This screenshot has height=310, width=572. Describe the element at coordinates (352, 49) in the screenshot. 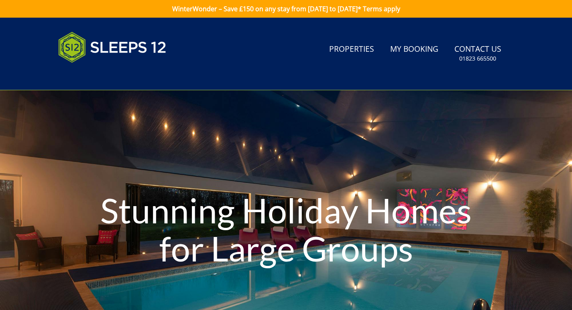

I see `a: Properties` at that location.